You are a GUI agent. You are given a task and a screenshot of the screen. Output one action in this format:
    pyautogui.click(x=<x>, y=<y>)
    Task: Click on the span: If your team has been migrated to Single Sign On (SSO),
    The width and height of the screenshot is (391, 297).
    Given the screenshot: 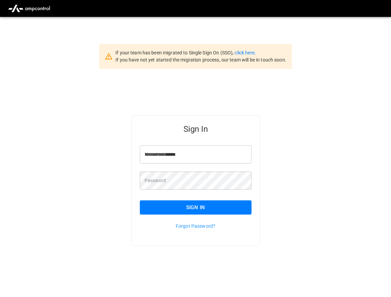 What is the action you would take?
    pyautogui.click(x=175, y=53)
    